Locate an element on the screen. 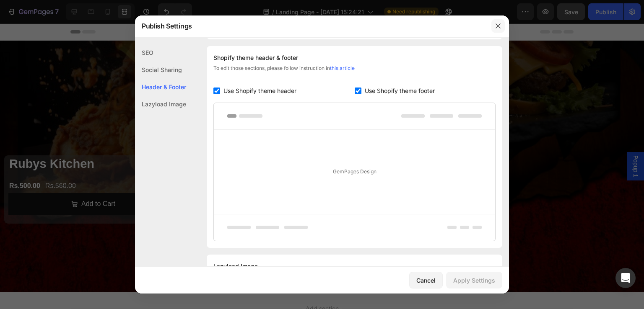 The width and height of the screenshot is (644, 309). div: Cancel is located at coordinates (426, 280).